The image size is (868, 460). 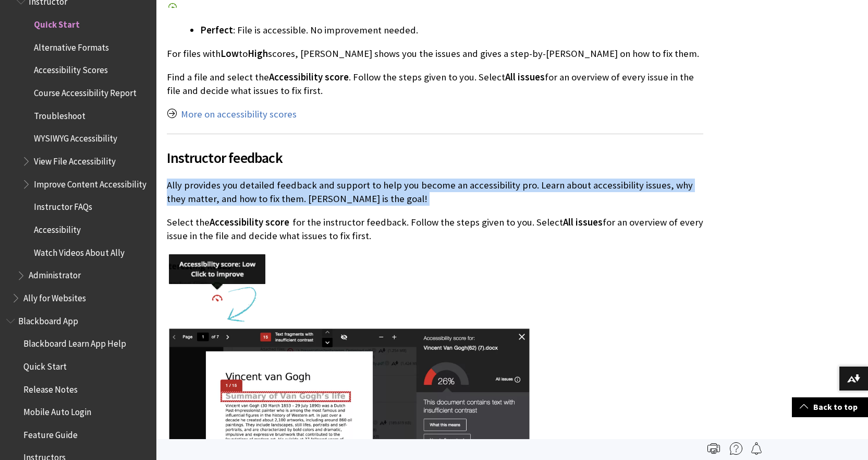 I want to click on span: Accessibility, so click(x=57, y=227).